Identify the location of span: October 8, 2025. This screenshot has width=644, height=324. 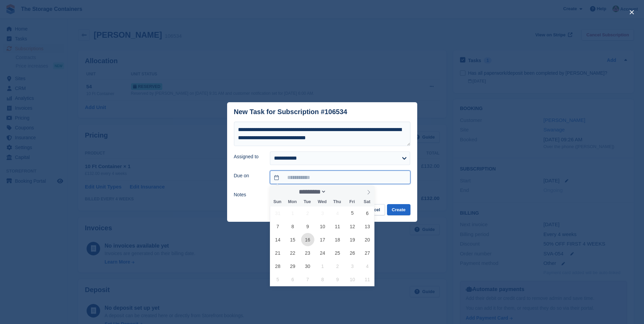
(323, 279).